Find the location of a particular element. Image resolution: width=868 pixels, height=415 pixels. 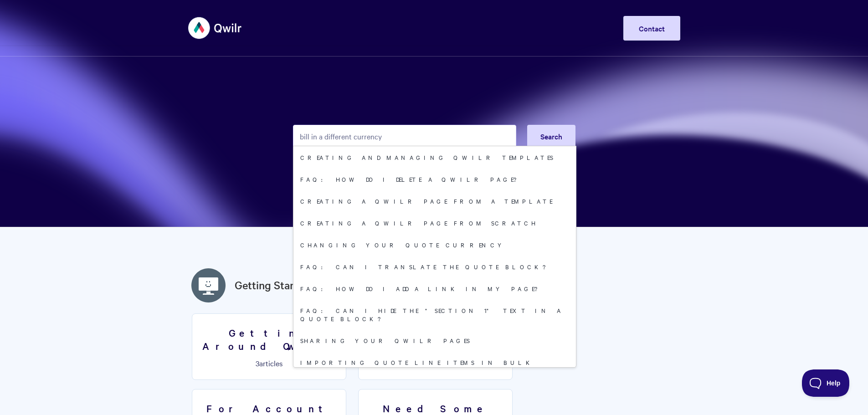

img: Qwilr Help Center is located at coordinates (215, 28).